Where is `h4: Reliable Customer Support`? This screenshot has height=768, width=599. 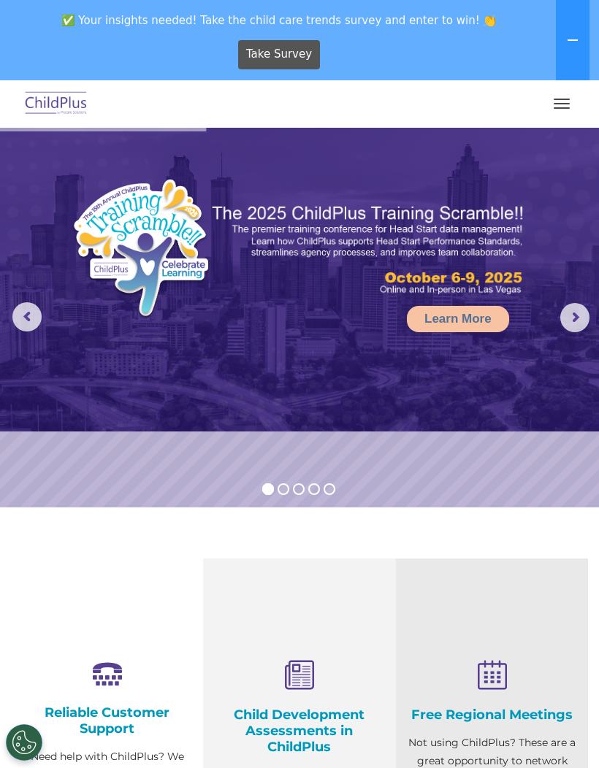
h4: Reliable Customer Support is located at coordinates (107, 721).